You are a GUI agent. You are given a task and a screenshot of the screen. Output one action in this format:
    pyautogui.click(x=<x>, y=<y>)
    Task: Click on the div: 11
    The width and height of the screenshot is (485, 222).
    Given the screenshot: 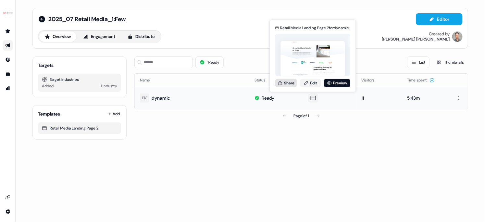 What is the action you would take?
    pyautogui.click(x=379, y=98)
    